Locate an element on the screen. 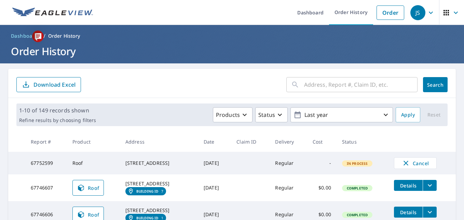  th: Report # is located at coordinates (46, 141).